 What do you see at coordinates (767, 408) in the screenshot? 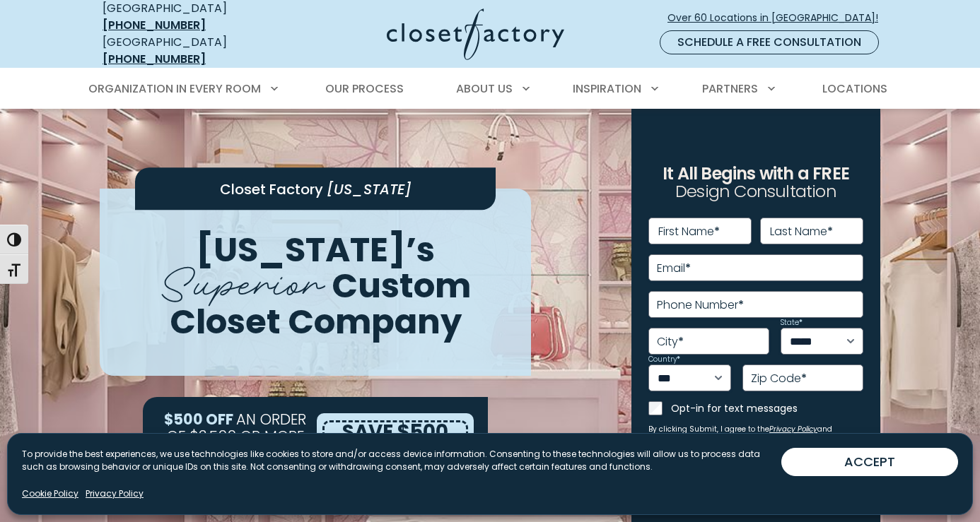
I see `label: Opt-in for text messages` at bounding box center [767, 408].